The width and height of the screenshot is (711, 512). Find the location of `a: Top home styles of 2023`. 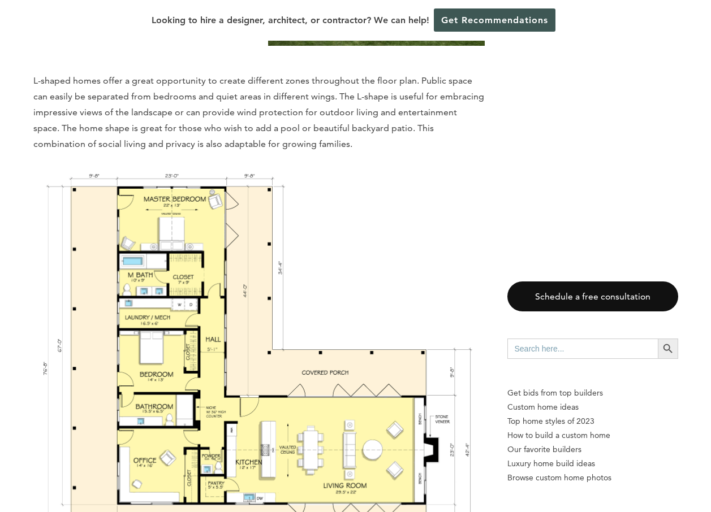

a: Top home styles of 2023 is located at coordinates (592, 421).